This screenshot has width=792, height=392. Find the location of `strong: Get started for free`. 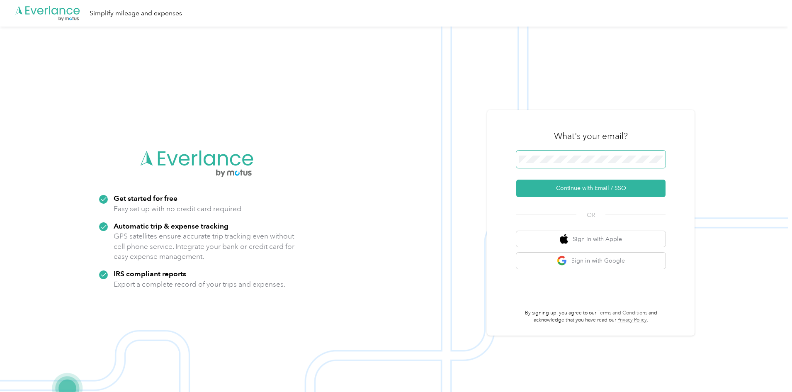

strong: Get started for free is located at coordinates (146, 198).